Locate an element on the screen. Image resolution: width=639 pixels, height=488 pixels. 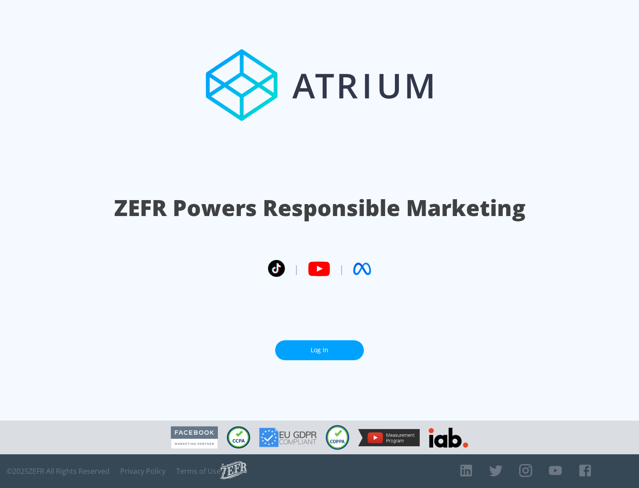
h1: ZEFR Powers Responsible Marketing is located at coordinates (319, 208).